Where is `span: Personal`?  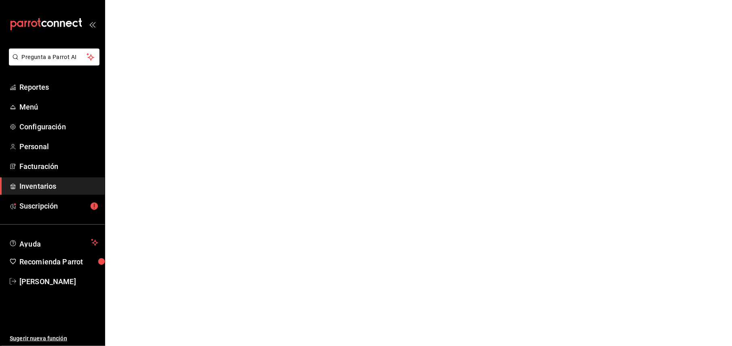 span: Personal is located at coordinates (59, 146).